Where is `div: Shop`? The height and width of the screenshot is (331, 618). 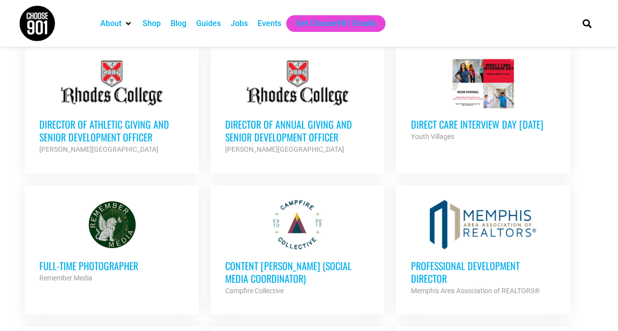 div: Shop is located at coordinates (151, 24).